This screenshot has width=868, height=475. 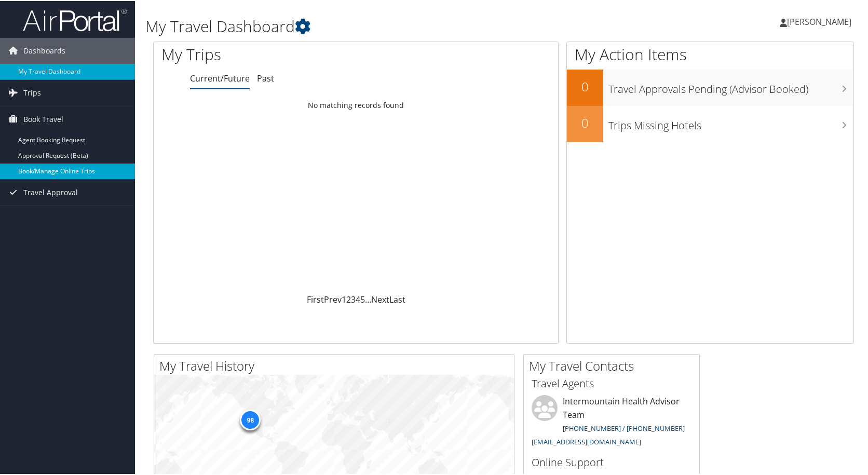 What do you see at coordinates (353, 298) in the screenshot?
I see `a: 3` at bounding box center [353, 298].